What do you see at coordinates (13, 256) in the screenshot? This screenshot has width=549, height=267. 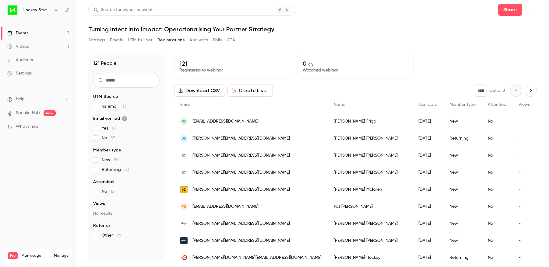 I see `span: Pro` at bounding box center [13, 256].